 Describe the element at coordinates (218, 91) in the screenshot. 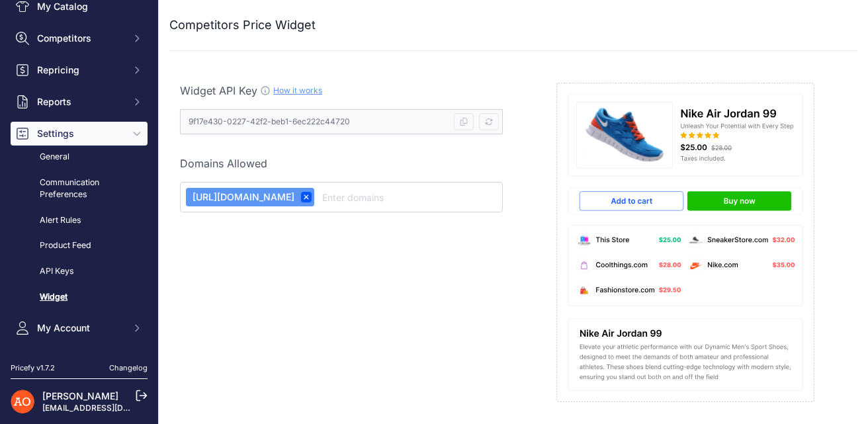

I see `span: Widget API Key` at that location.